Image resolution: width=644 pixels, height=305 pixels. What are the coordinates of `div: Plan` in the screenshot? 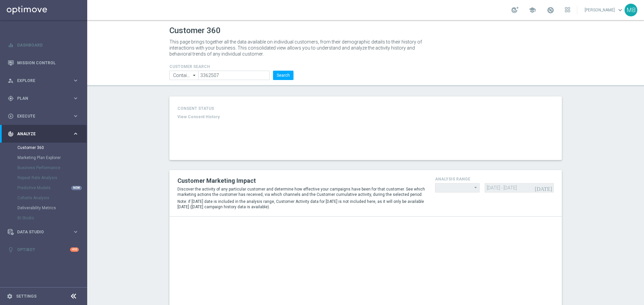 It's located at (40, 98).